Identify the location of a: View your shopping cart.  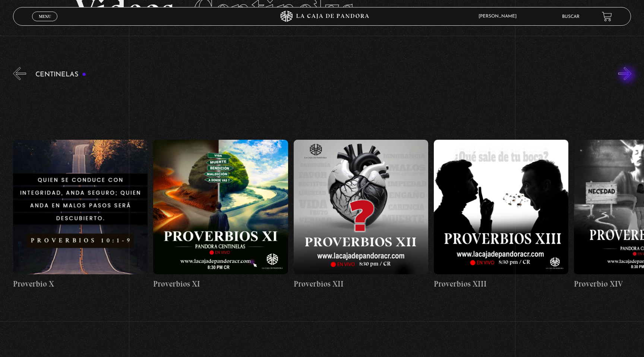
(606, 16).